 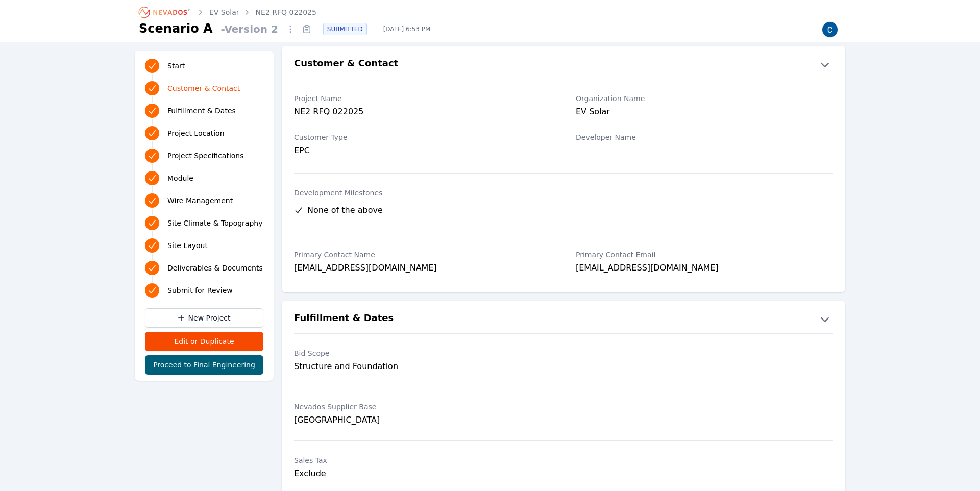 I want to click on span: Deliverables & Documents, so click(x=215, y=268).